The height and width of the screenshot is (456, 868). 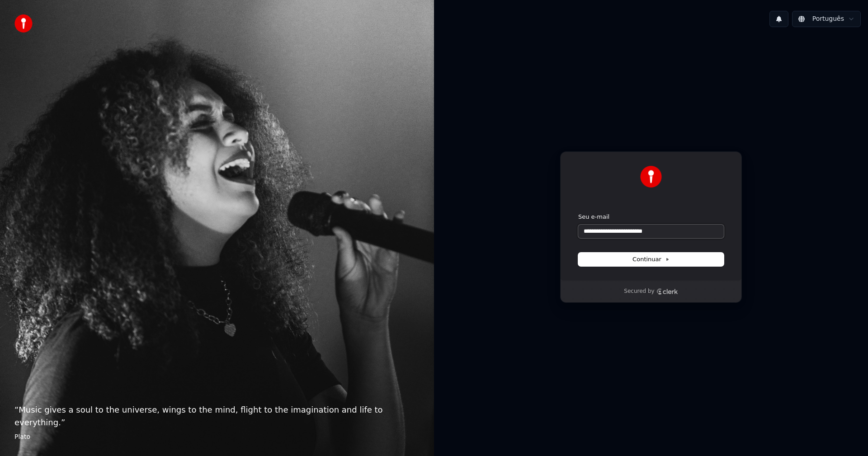 I want to click on img: Youka, so click(x=651, y=177).